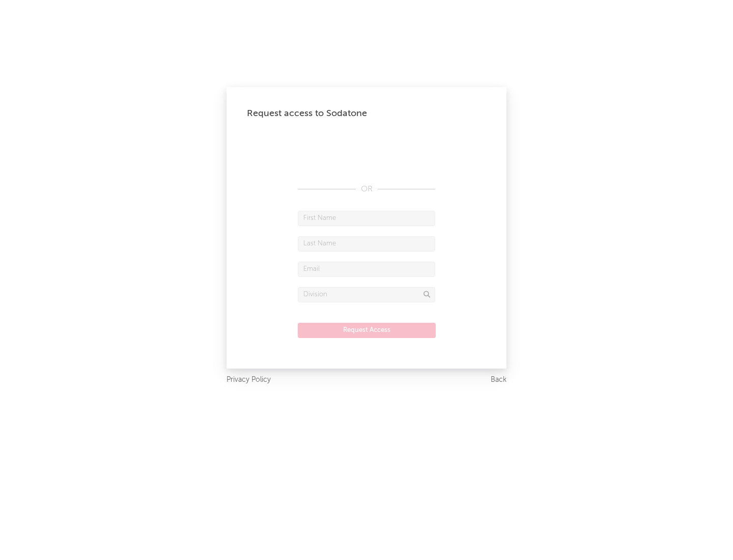  Describe the element at coordinates (248, 380) in the screenshot. I see `a: Privacy Policy` at that location.